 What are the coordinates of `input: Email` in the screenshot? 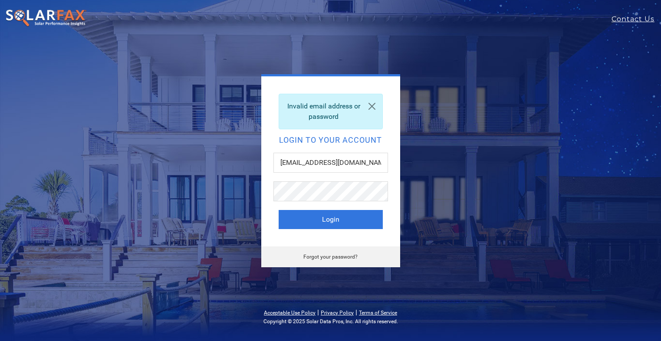 It's located at (331, 163).